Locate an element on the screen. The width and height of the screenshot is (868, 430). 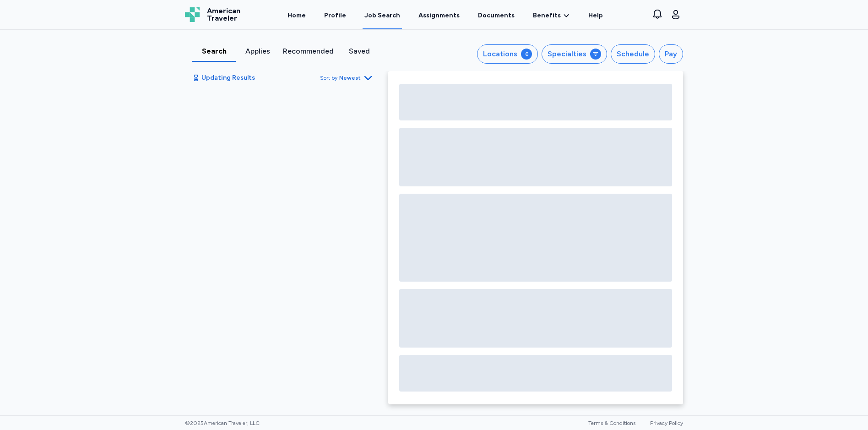
a: Privacy Policy is located at coordinates (667, 423).